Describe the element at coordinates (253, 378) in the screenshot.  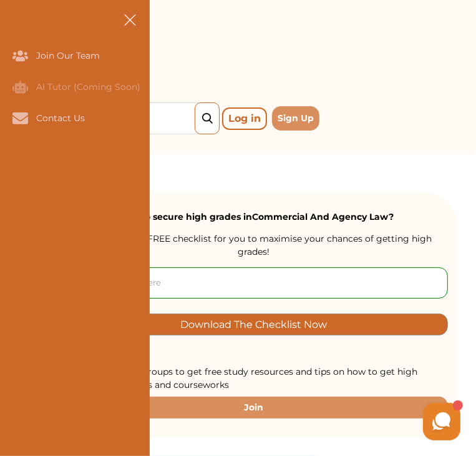
I see `p: Join our law study groups to get free study resources and tips on how to get high grades in your ...` at that location.